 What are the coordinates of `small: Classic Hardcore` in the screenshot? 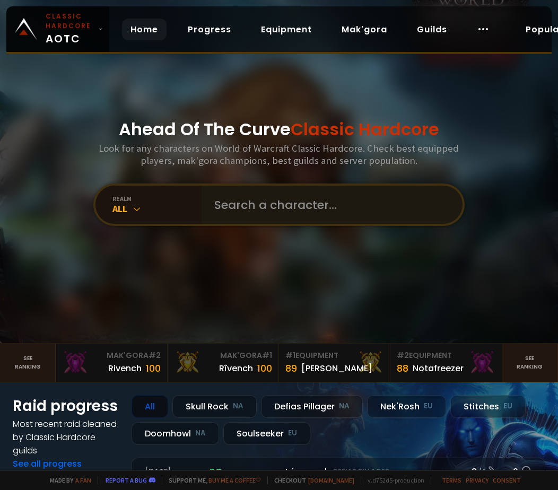 It's located at (70, 21).